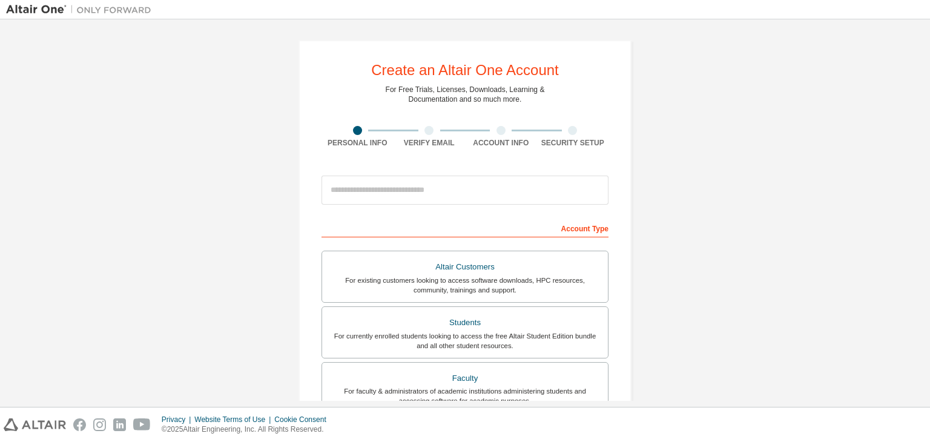 The height and width of the screenshot is (442, 930). Describe the element at coordinates (465, 70) in the screenshot. I see `div: Create an Altair One Account` at that location.